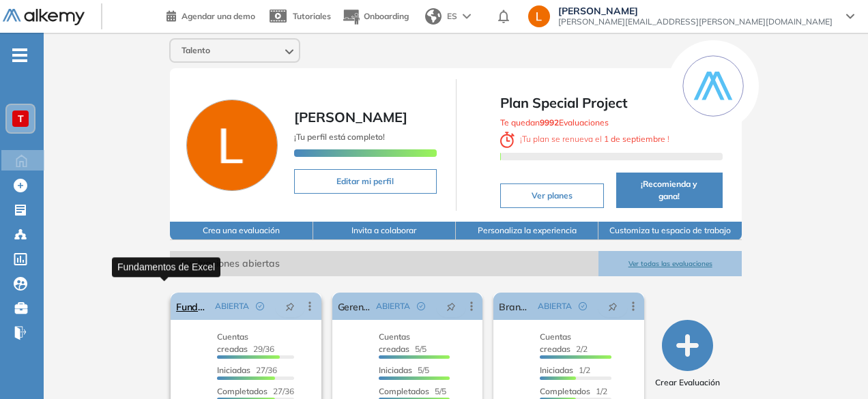 The width and height of the screenshot is (868, 399). I want to click on button: Invita a colaborar, so click(384, 230).